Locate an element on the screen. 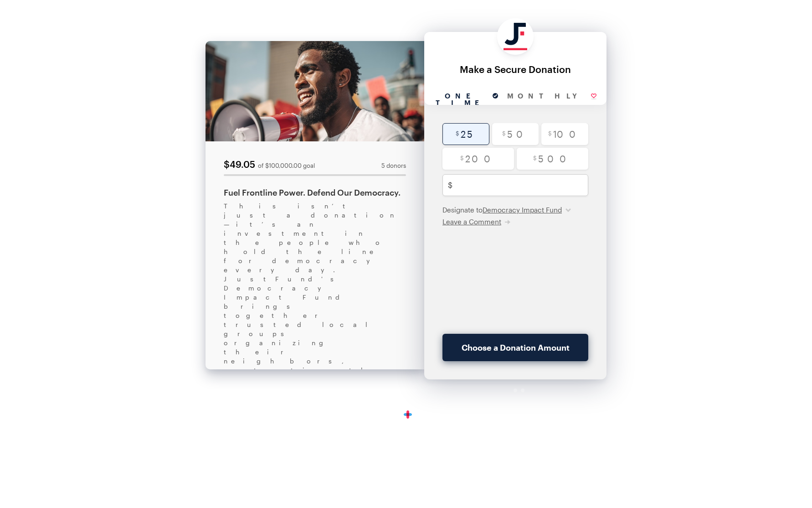 The image size is (812, 508). div: $49.05 is located at coordinates (239, 164).